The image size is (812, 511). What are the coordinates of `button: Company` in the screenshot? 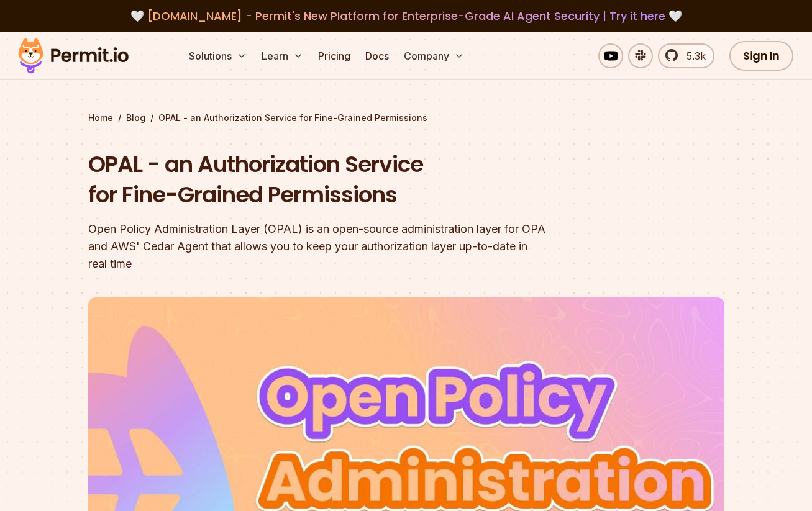 It's located at (434, 56).